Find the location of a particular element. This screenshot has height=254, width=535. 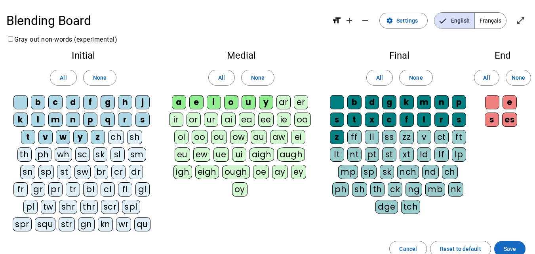

div: sm is located at coordinates (137, 154).